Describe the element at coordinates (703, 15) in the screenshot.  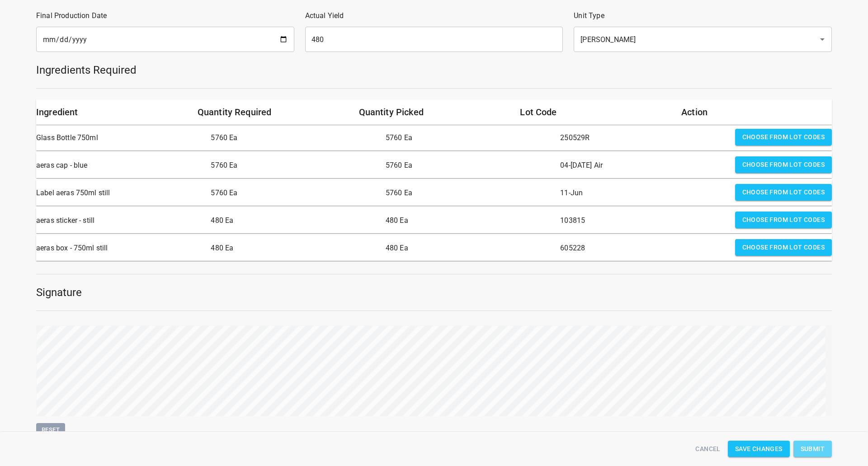
I see `p: Unit Type` at that location.